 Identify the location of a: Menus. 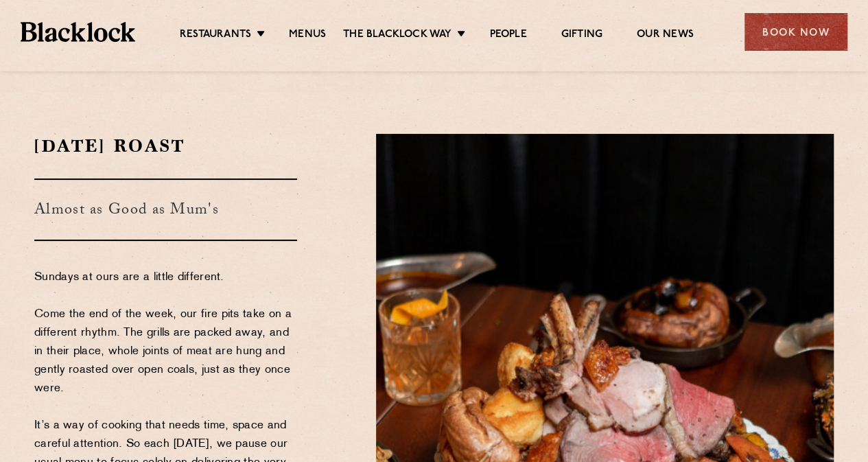
(307, 35).